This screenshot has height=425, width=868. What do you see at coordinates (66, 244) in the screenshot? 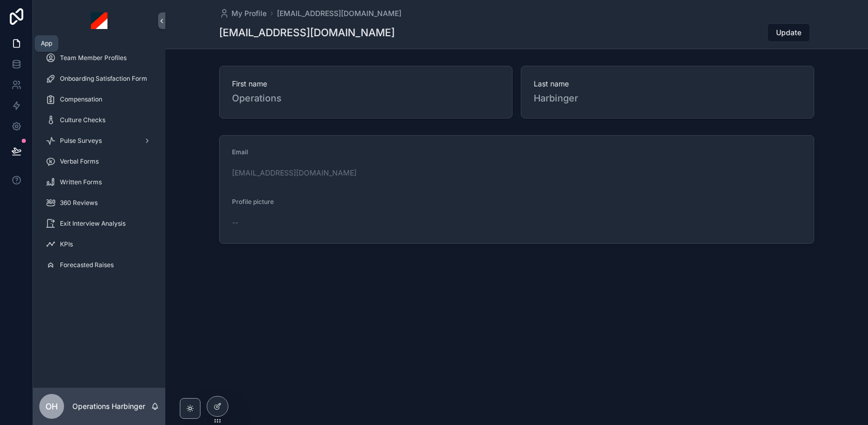
I see `span: KPIs` at bounding box center [66, 244].